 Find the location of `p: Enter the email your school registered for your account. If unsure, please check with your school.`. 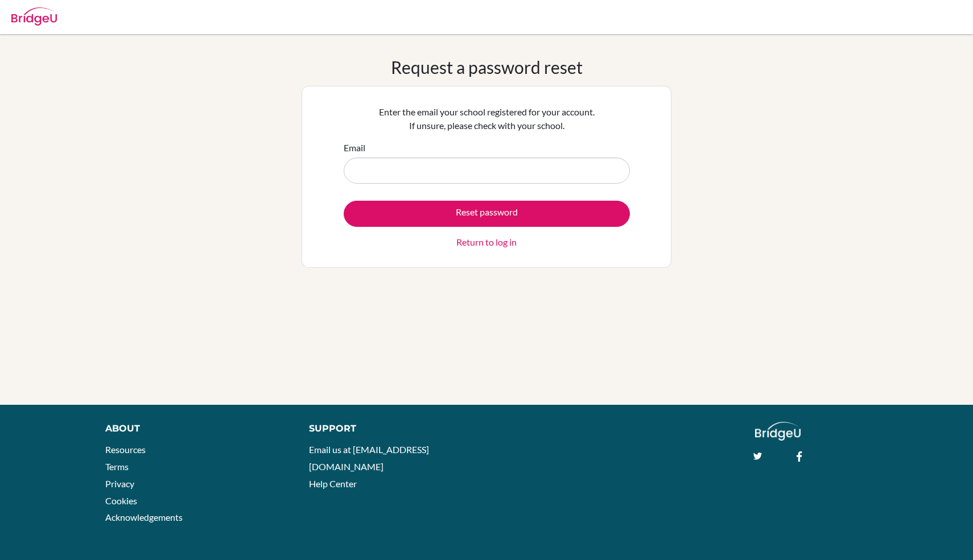

p: Enter the email your school registered for your account. If unsure, please check with your school. is located at coordinates (486, 119).